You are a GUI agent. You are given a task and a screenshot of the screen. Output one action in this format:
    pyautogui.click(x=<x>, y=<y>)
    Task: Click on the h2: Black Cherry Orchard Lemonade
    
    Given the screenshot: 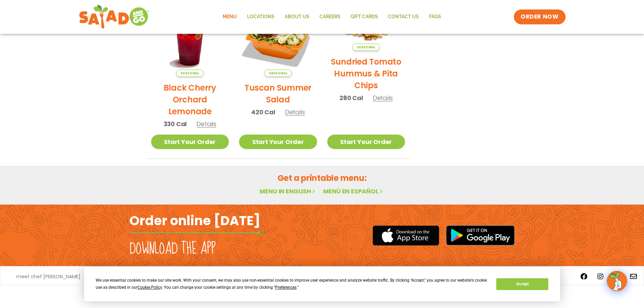 What is the action you would take?
    pyautogui.click(x=190, y=99)
    